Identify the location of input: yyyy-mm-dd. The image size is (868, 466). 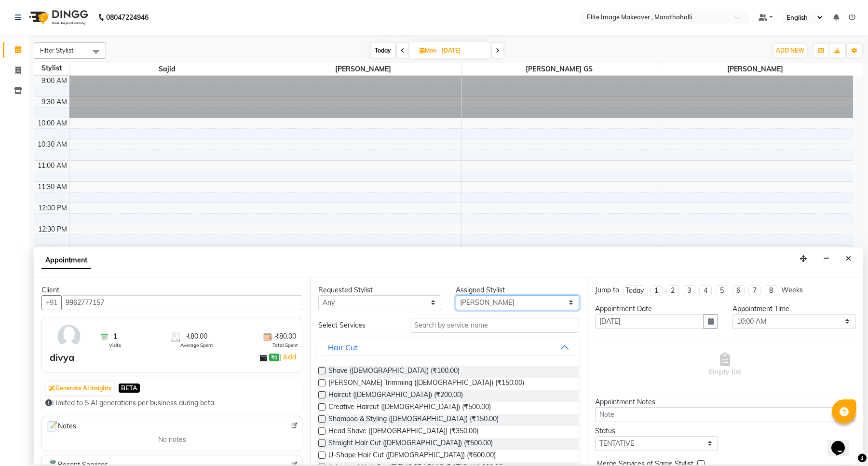
(649, 322).